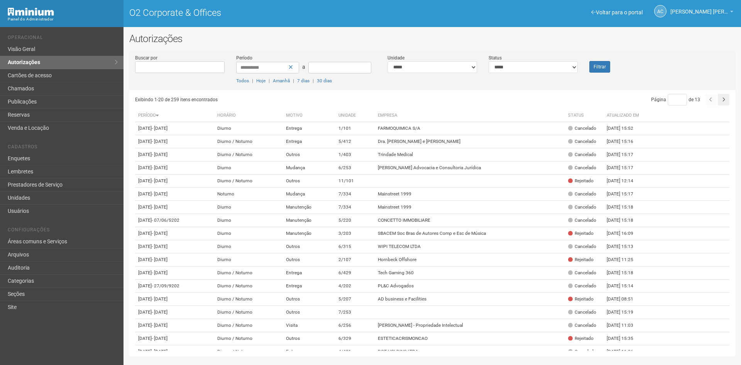 The image size is (741, 365). I want to click on td: WIPI TELECOM LTDA, so click(470, 247).